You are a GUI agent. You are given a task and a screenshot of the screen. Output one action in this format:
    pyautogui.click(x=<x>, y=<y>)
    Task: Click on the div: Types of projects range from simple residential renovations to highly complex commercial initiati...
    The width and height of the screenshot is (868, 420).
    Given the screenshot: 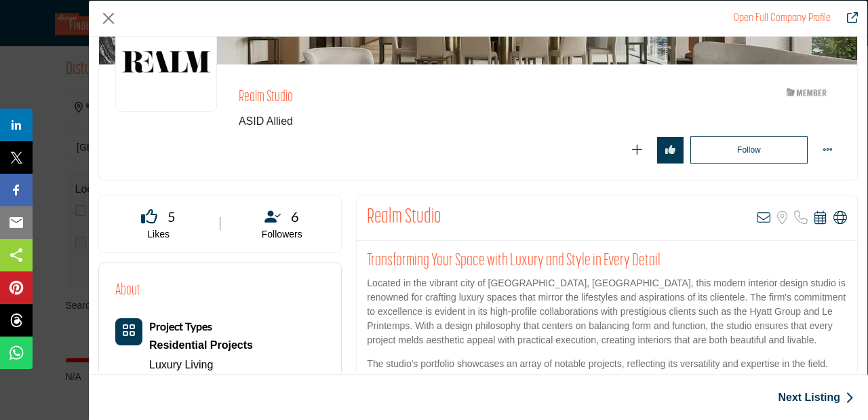 What is the action you would take?
    pyautogui.click(x=227, y=345)
    